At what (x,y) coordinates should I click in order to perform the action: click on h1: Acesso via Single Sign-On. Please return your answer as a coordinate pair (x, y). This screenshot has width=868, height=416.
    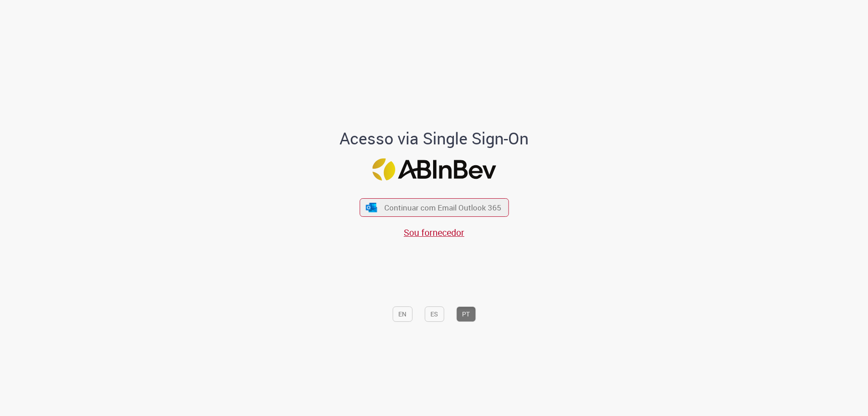
    Looking at the image, I should click on (434, 139).